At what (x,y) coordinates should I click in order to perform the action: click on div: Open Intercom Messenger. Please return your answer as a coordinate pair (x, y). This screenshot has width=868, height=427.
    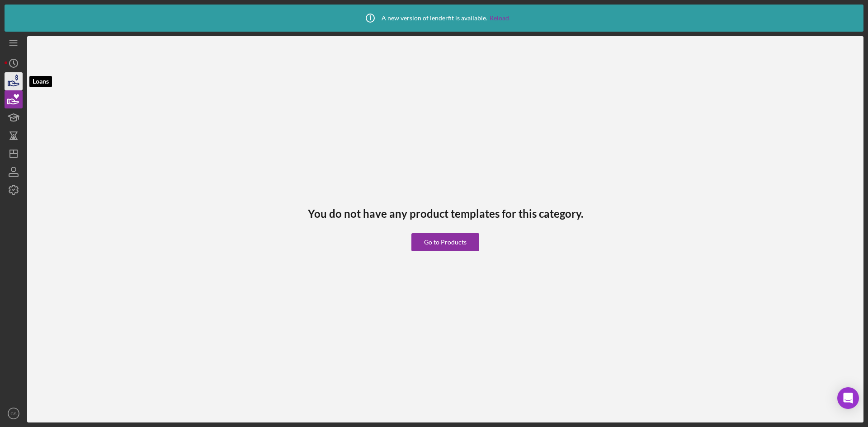
    Looking at the image, I should click on (848, 398).